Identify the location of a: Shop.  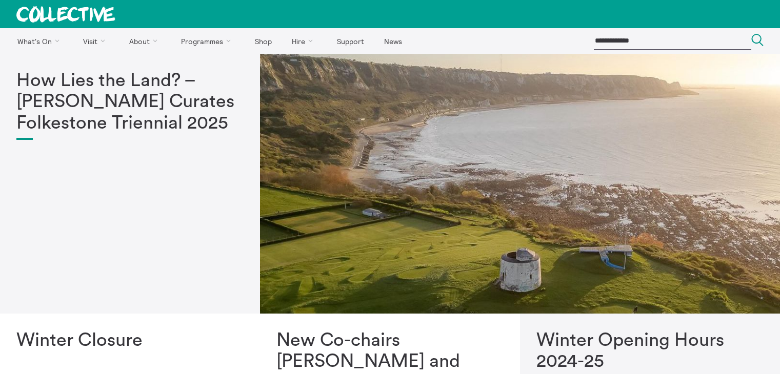
(263, 41).